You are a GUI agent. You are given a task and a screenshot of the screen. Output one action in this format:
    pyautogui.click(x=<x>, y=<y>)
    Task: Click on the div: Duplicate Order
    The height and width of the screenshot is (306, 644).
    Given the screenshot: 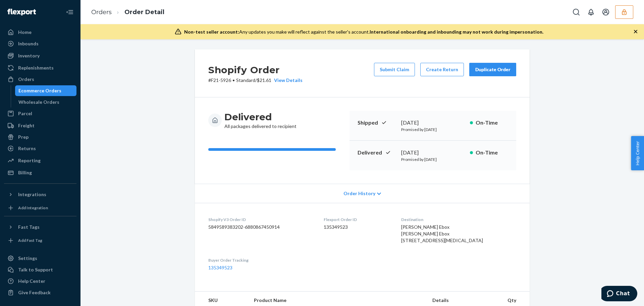 What is the action you would take?
    pyautogui.click(x=493, y=70)
    